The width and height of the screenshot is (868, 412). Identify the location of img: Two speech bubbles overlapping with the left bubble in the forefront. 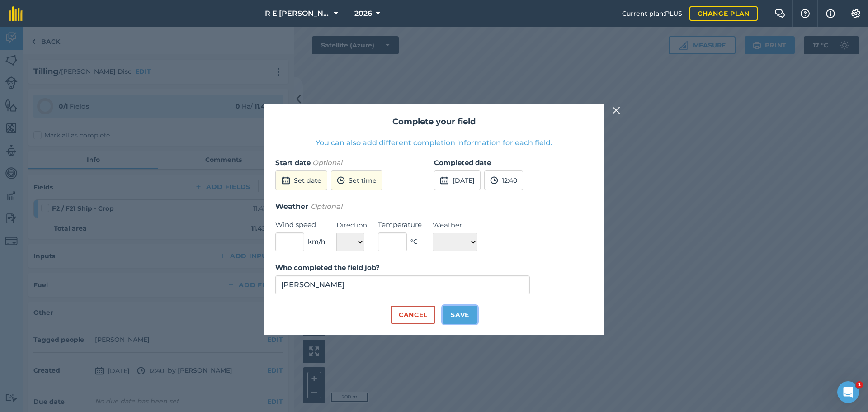
(780, 14).